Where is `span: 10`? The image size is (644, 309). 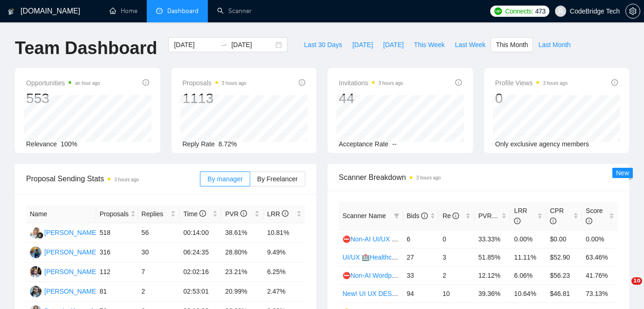
span: 10 is located at coordinates (636, 281).